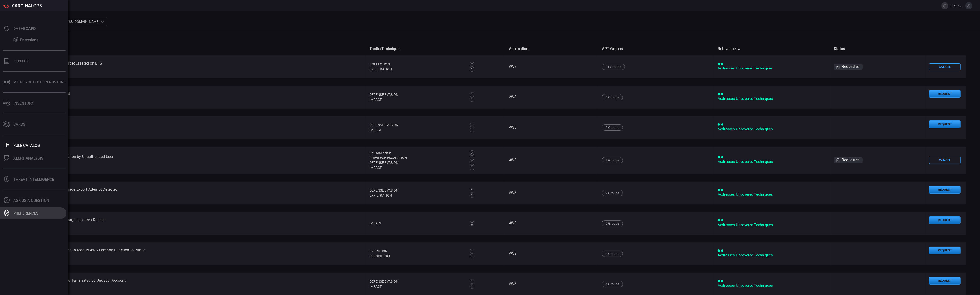 The height and width of the screenshot is (295, 980). What do you see at coordinates (613, 97) in the screenshot?
I see `div: 6 Groups` at bounding box center [613, 97].